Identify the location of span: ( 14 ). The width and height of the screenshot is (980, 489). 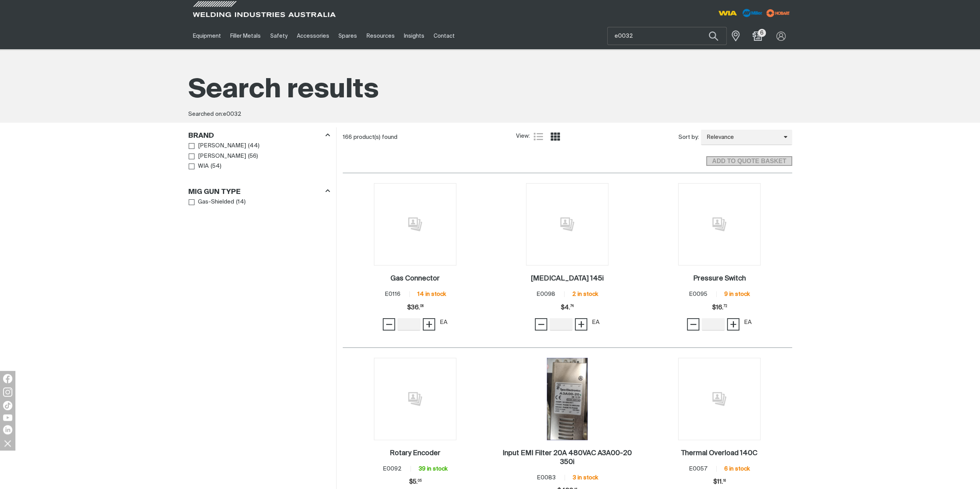
(240, 202).